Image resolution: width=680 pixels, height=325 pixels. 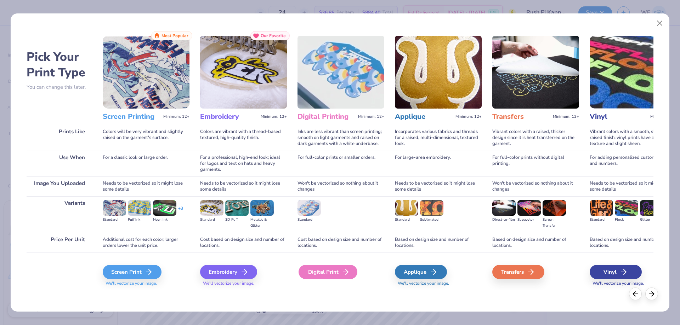 I want to click on img: Screen Printing, so click(x=146, y=72).